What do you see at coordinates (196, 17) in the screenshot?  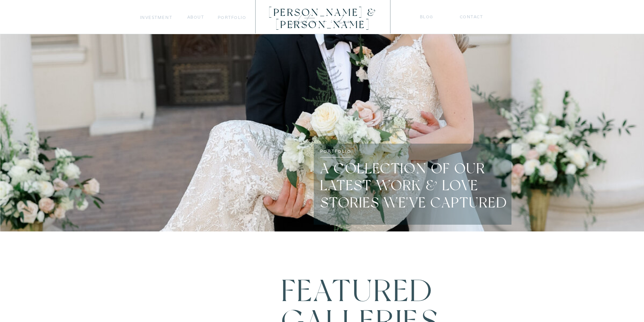 I see `a: about` at bounding box center [196, 17].